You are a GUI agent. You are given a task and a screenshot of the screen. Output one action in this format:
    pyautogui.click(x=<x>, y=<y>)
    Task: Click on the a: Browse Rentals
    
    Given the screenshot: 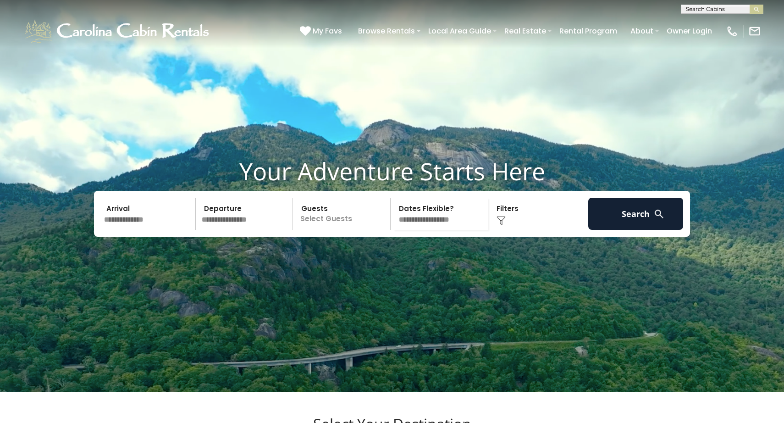 What is the action you would take?
    pyautogui.click(x=387, y=31)
    